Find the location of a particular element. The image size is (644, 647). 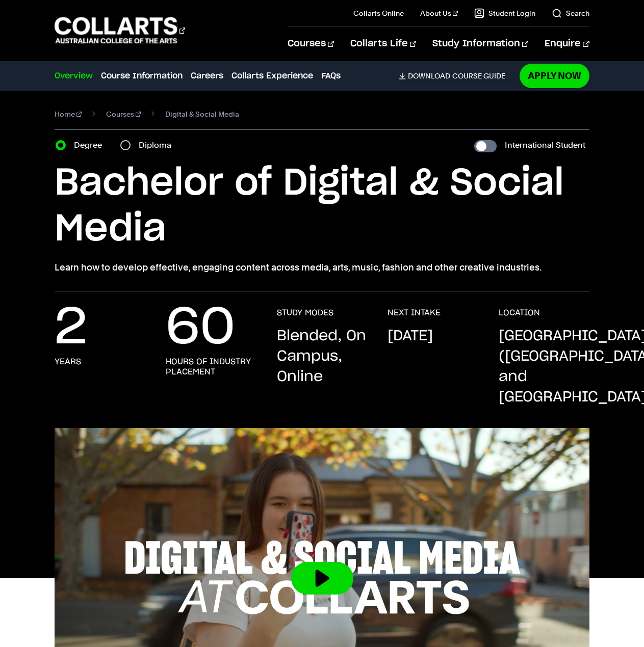

label: International Student is located at coordinates (544, 146).